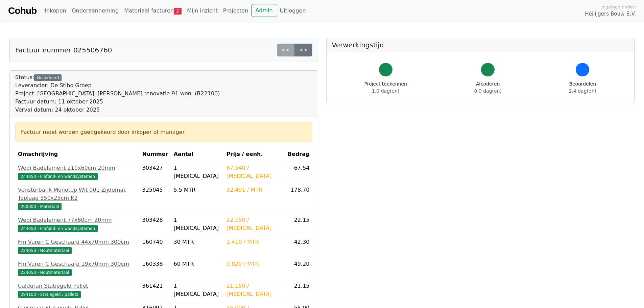 Image resolution: width=644 pixels, height=308 pixels. Describe the element at coordinates (77, 290) in the screenshot. I see `a: Calduran Statiegeld Pallet294100 - Statiegeld / pallets` at that location.